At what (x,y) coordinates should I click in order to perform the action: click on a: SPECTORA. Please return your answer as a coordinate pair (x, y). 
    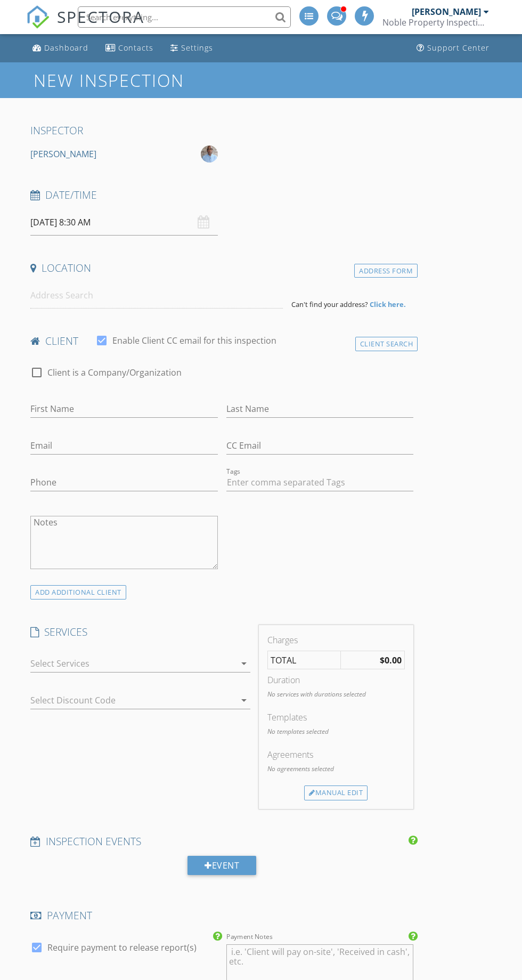
    Looking at the image, I should click on (85, 26).